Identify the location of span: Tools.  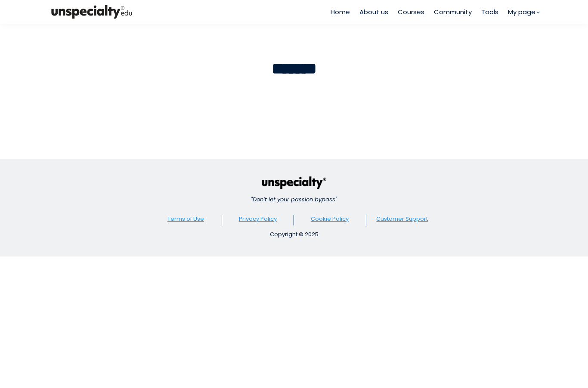
(490, 11).